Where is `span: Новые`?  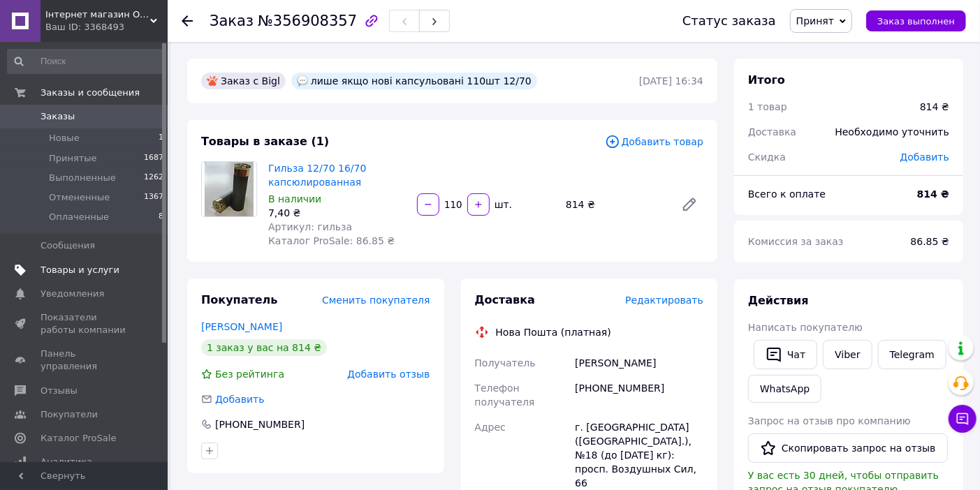
span: Новые is located at coordinates (64, 138).